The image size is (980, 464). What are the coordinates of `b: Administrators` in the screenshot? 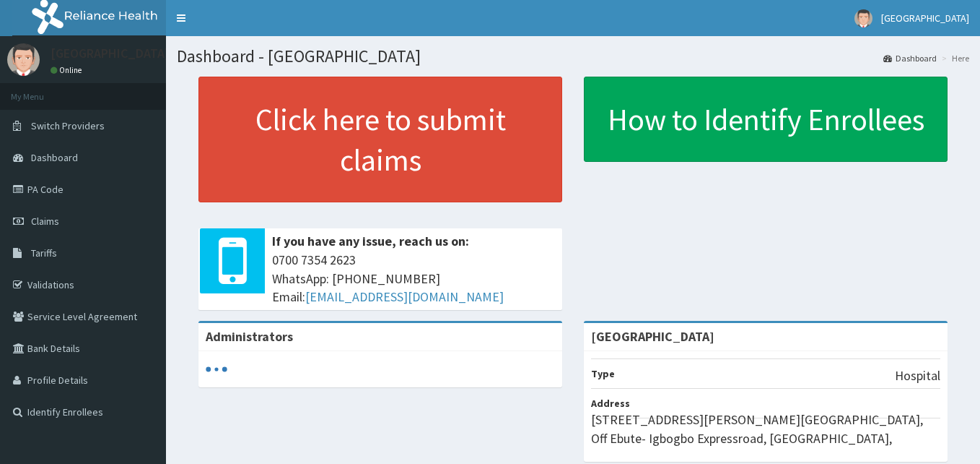 It's located at (249, 336).